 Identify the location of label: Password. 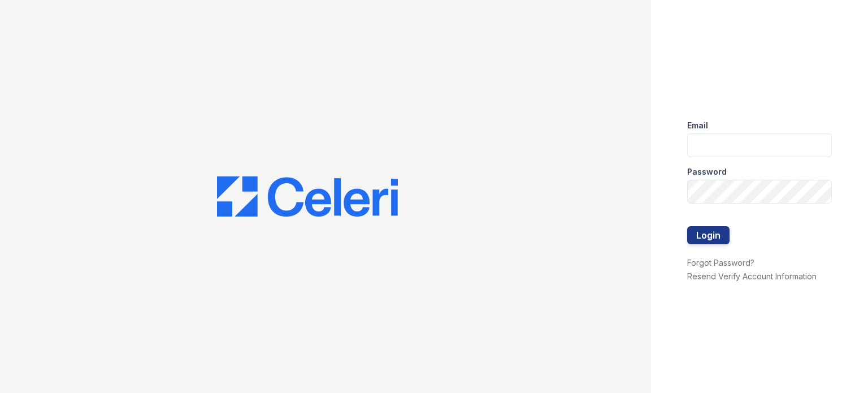
(707, 172).